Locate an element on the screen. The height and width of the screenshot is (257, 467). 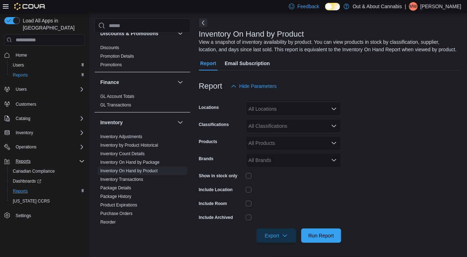
span: Inventory Adjustments is located at coordinates (121, 137).